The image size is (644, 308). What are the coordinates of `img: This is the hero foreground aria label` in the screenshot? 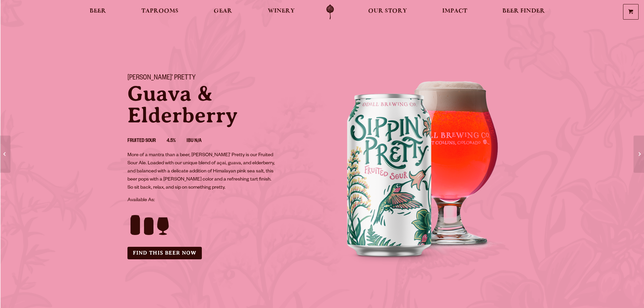 It's located at (423, 168).